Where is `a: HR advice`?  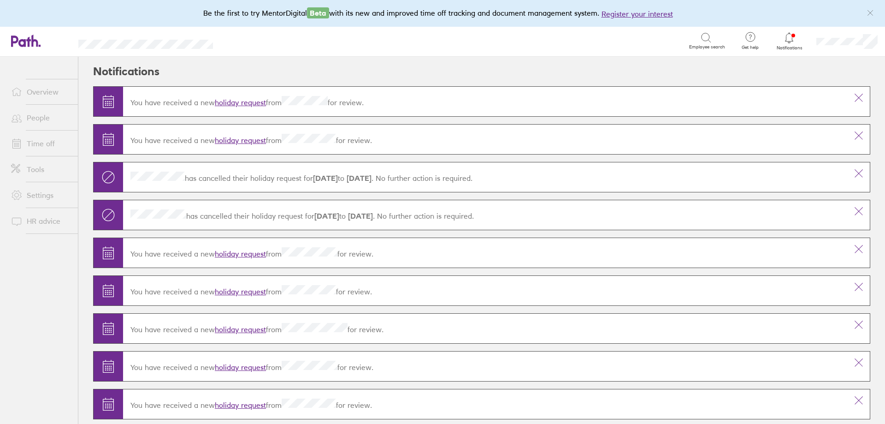
a: HR advice is located at coordinates (41, 221).